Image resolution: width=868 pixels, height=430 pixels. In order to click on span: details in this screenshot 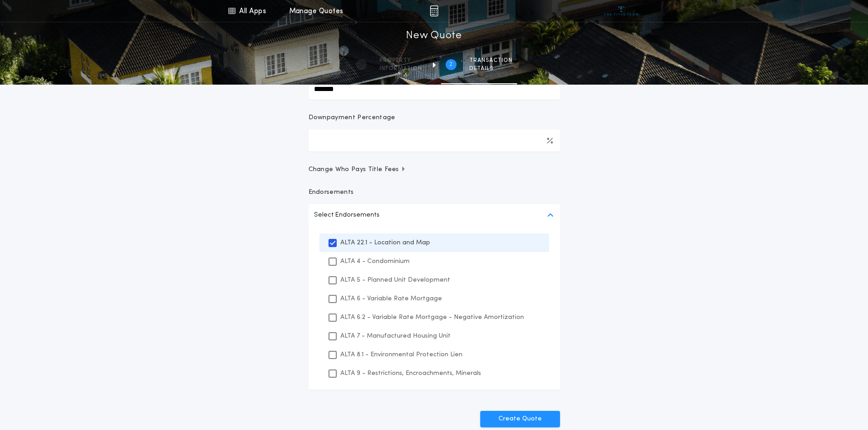, I will do `click(491, 69)`.